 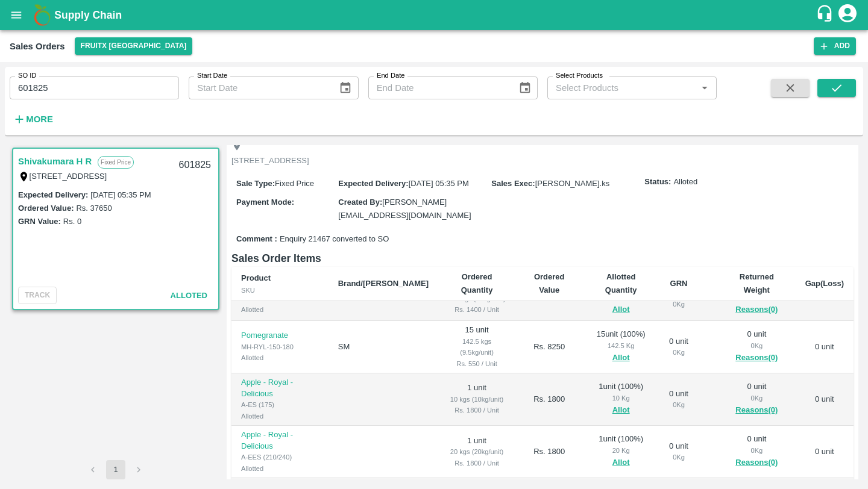 What do you see at coordinates (194, 165) in the screenshot?
I see `div: 601825` at bounding box center [194, 165].